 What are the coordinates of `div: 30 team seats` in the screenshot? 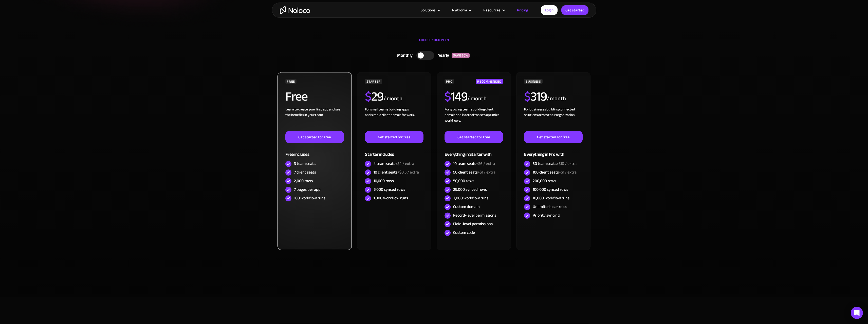 It's located at (554, 163).